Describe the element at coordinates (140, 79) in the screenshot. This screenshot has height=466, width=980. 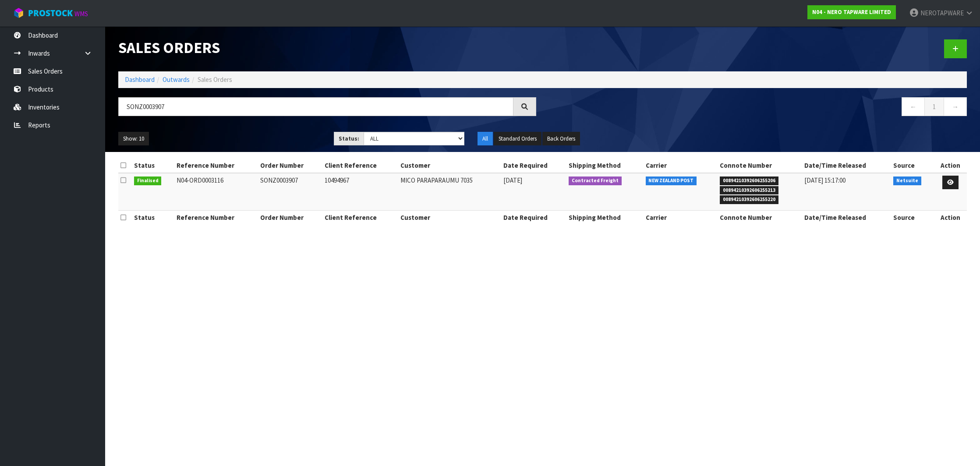
I see `a: Dashboard` at that location.